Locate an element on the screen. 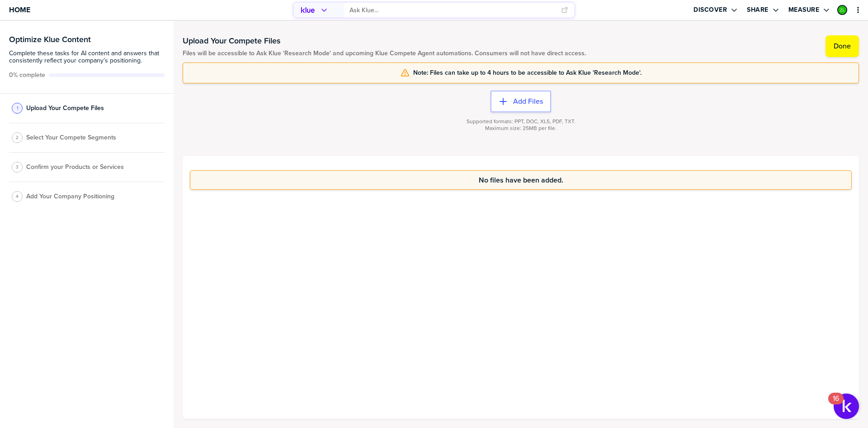 The width and height of the screenshot is (868, 428). button: Add Files is located at coordinates (521, 101).